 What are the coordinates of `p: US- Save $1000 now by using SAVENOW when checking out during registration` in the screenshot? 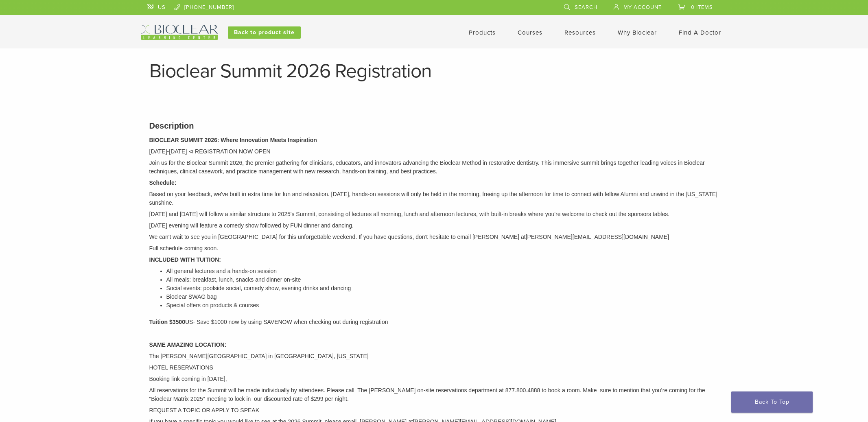 It's located at (434, 322).